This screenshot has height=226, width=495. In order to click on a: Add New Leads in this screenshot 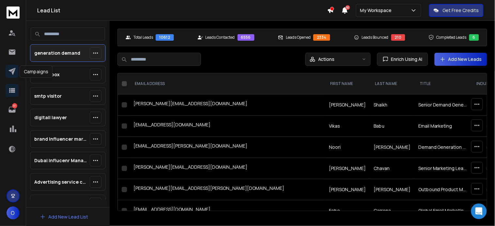, I will do `click(461, 59)`.